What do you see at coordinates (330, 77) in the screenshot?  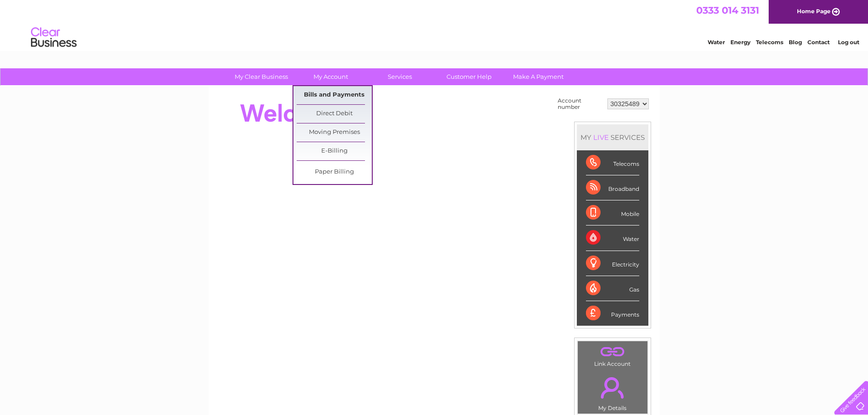 I see `a: My Account` at bounding box center [330, 77].